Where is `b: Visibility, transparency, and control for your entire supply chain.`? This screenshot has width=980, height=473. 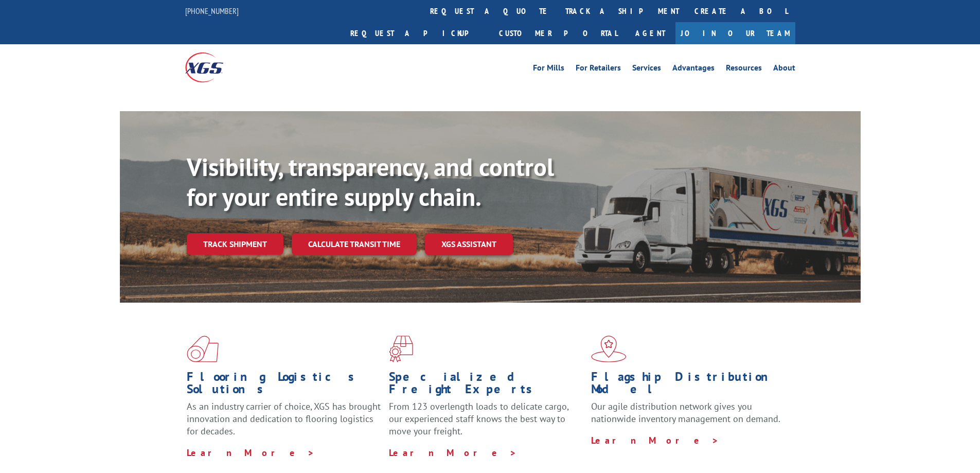 b: Visibility, transparency, and control for your entire supply chain. is located at coordinates (370, 182).